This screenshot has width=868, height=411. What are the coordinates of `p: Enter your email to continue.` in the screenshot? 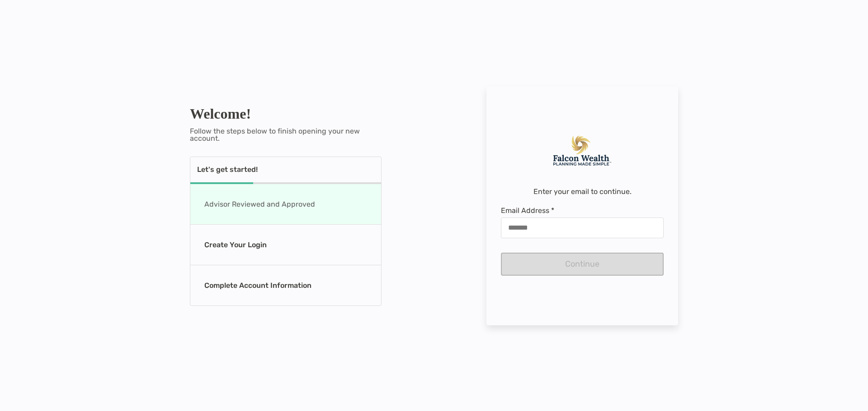 It's located at (582, 192).